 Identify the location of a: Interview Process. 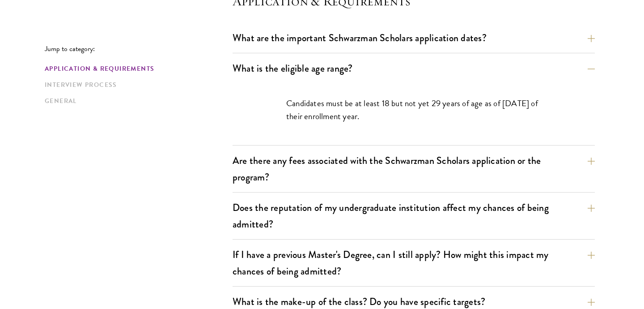
(136, 84).